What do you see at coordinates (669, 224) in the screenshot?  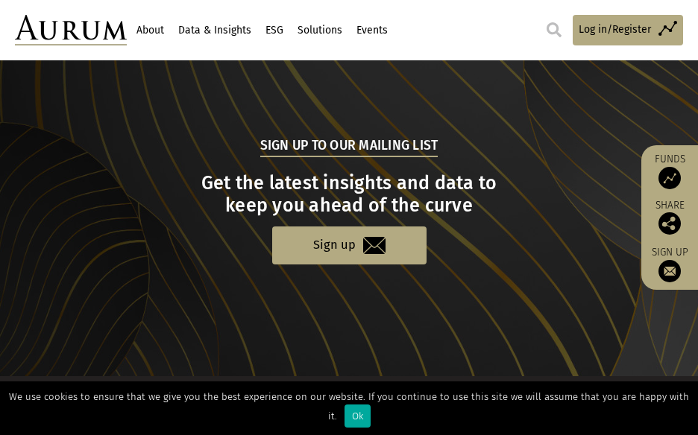 I see `img: Share this post` at bounding box center [669, 224].